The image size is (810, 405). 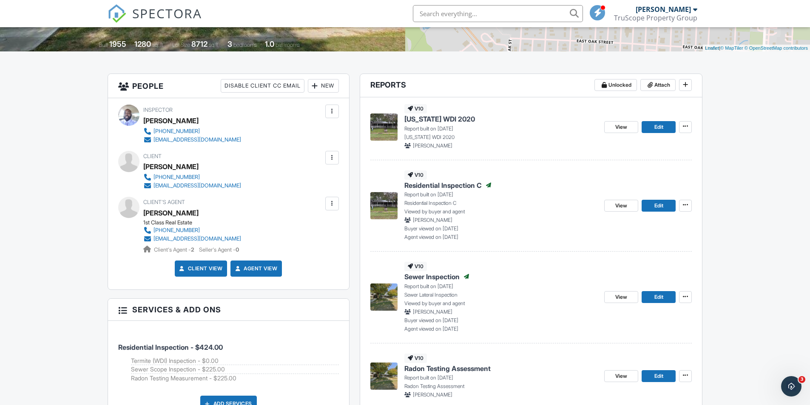 I want to click on a: © MapTiler, so click(x=732, y=48).